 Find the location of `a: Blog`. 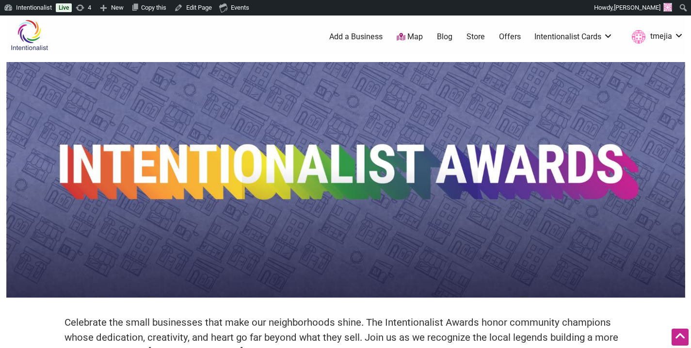

a: Blog is located at coordinates (445, 37).